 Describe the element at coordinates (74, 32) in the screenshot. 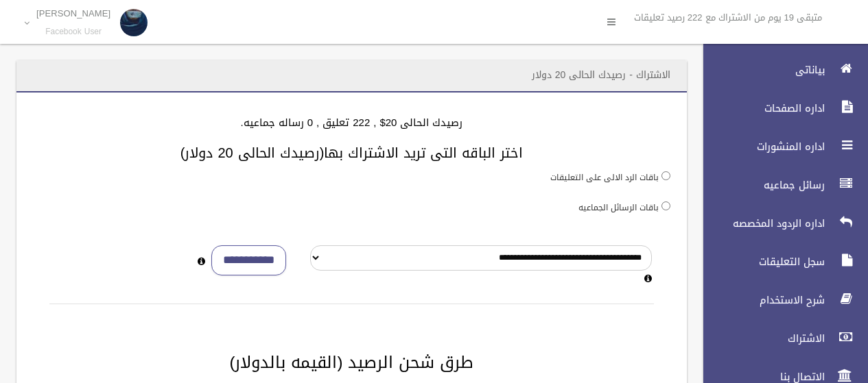

I see `small: Facebook User` at that location.